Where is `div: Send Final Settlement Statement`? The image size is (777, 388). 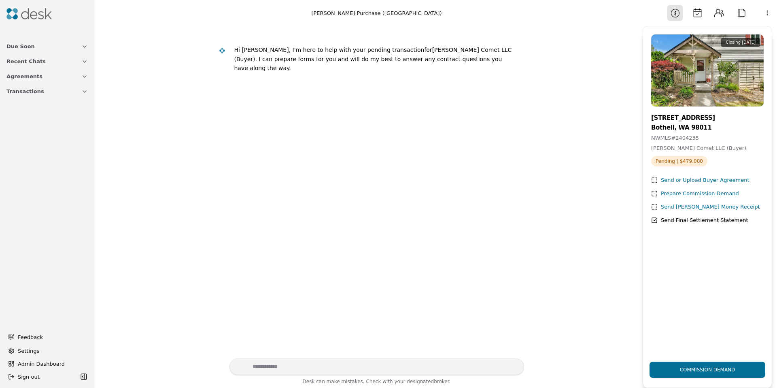 div: Send Final Settlement Statement is located at coordinates (704, 220).